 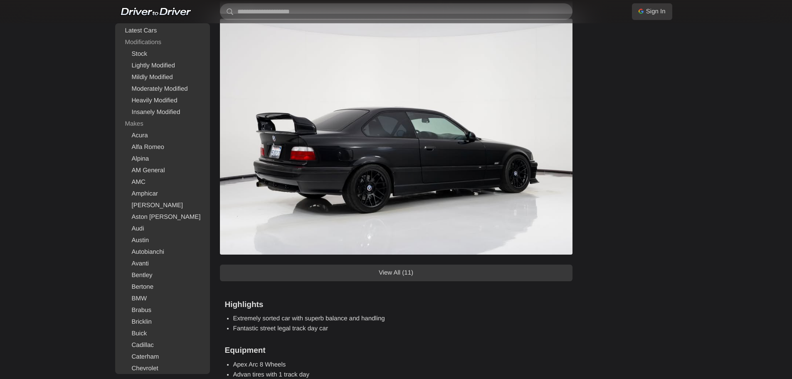 I want to click on img: 1995 BMW M3 for sale, so click(x=396, y=136).